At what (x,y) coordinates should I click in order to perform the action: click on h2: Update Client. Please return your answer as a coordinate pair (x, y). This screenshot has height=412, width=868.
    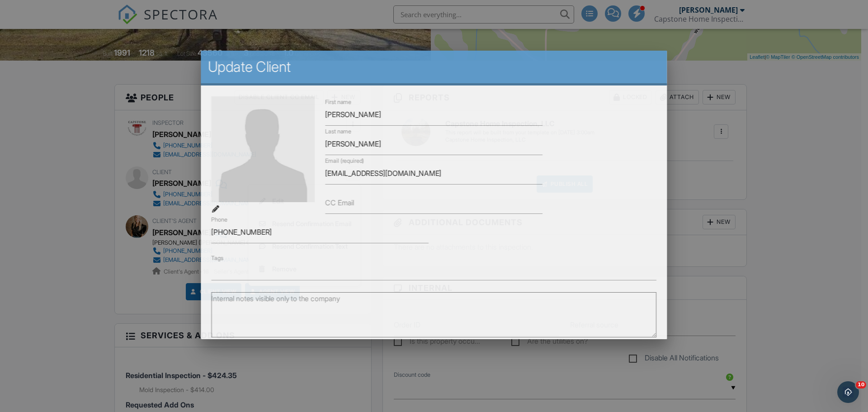
    Looking at the image, I should click on (434, 67).